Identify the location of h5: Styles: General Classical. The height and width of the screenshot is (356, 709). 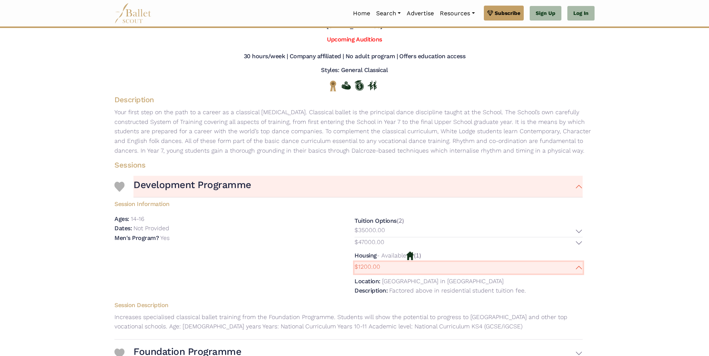
(354, 70).